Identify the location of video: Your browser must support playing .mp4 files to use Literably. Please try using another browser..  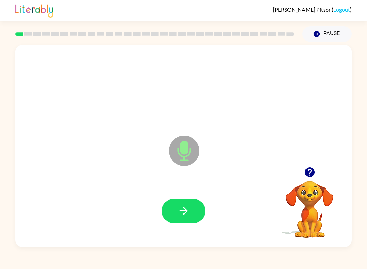
(310, 204).